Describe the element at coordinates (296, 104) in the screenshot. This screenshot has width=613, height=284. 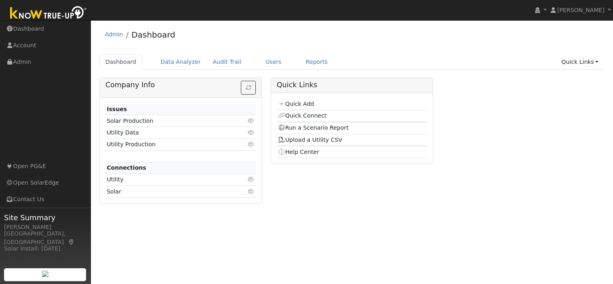
I see `a: Quick Add` at that location.